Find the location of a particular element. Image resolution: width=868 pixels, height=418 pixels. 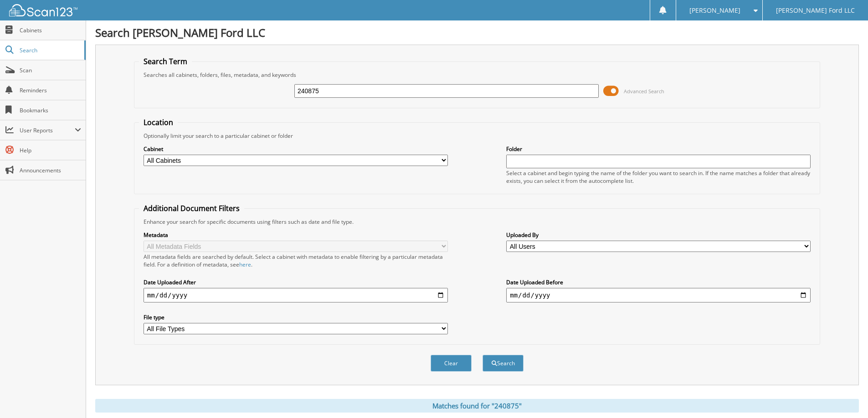

span: Scan is located at coordinates (50, 70).